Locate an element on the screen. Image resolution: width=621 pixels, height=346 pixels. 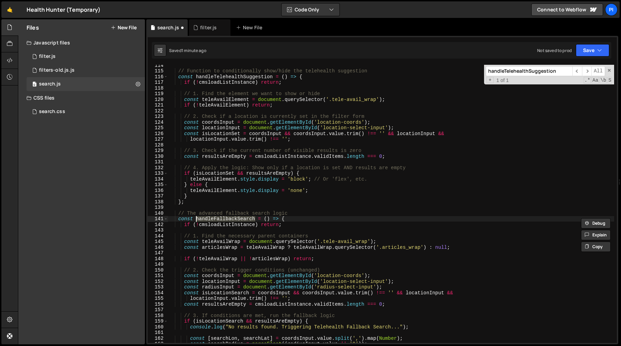
div: 145 is located at coordinates (158, 242).